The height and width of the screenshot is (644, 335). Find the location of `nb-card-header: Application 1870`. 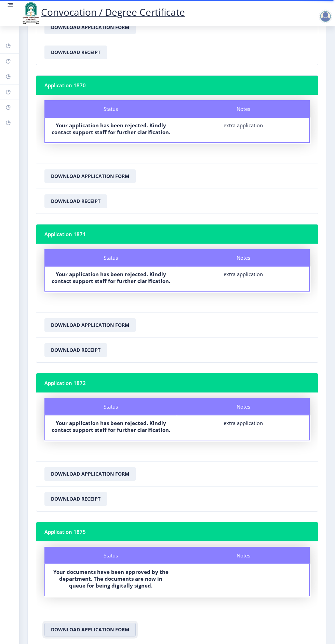

nb-card-header: Application 1870 is located at coordinates (177, 85).